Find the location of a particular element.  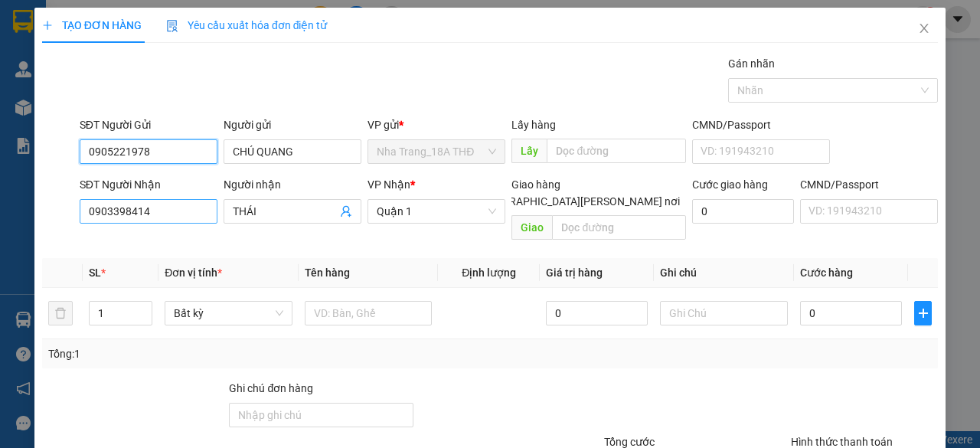

span: Định lượng is located at coordinates (488, 273).